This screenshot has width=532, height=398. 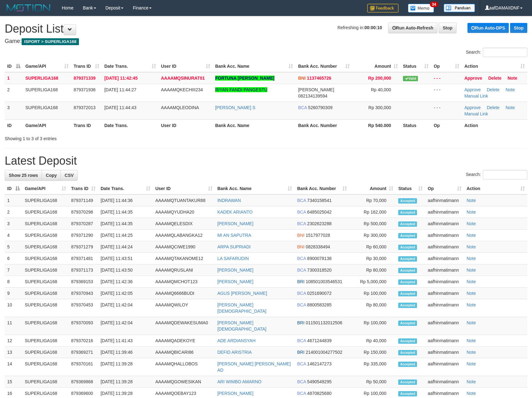 What do you see at coordinates (83, 282) in the screenshot?
I see `td: 879369153` at bounding box center [83, 282].